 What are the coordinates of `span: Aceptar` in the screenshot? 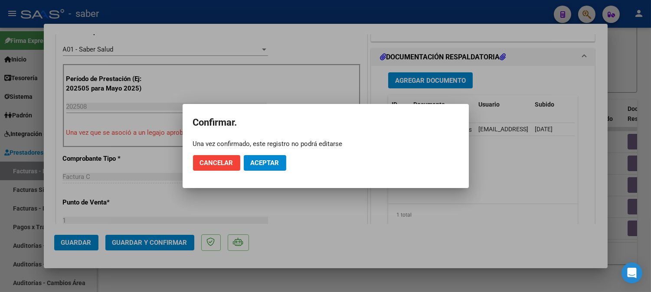 It's located at (265, 163).